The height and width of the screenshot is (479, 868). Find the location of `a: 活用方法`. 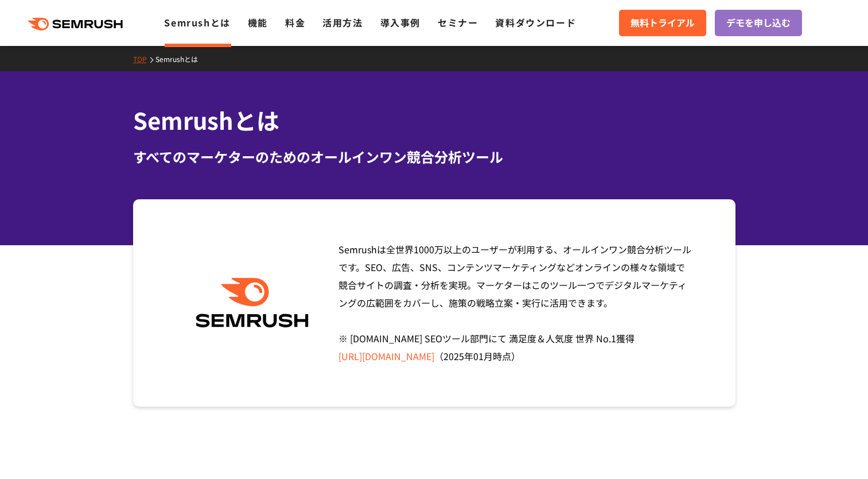

a: 活用方法 is located at coordinates (343, 23).